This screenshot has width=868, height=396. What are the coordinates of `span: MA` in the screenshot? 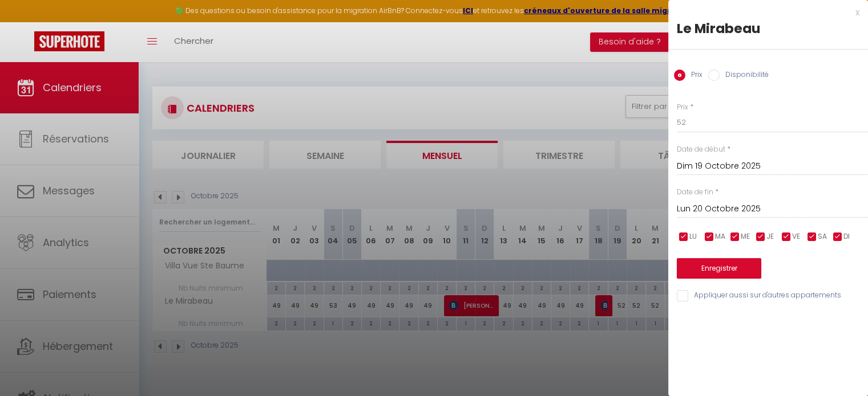 It's located at (720, 236).